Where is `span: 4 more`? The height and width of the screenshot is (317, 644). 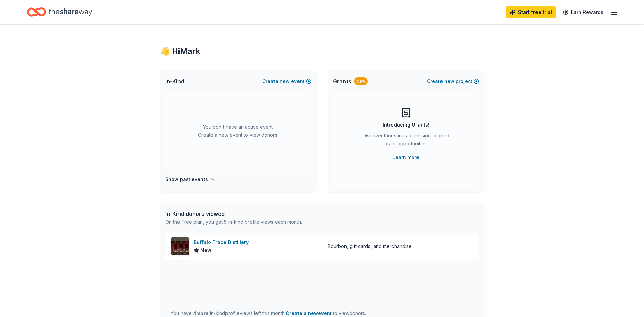 span: 4 more is located at coordinates (201, 313).